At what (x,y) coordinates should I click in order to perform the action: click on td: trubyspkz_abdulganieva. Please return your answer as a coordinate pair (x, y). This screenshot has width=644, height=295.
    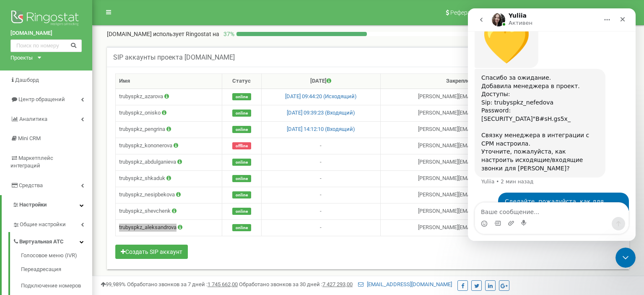
    Looking at the image, I should click on (169, 162).